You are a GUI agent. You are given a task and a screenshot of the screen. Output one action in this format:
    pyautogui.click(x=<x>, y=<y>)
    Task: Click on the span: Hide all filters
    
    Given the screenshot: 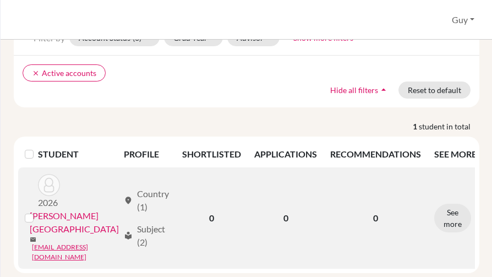 What is the action you would take?
    pyautogui.click(x=354, y=90)
    